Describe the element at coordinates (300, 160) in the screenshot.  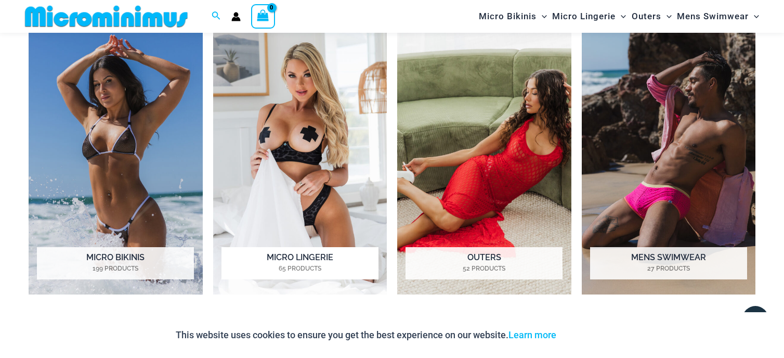
I see `a: Visit product category Micro Lingerie` at that location.